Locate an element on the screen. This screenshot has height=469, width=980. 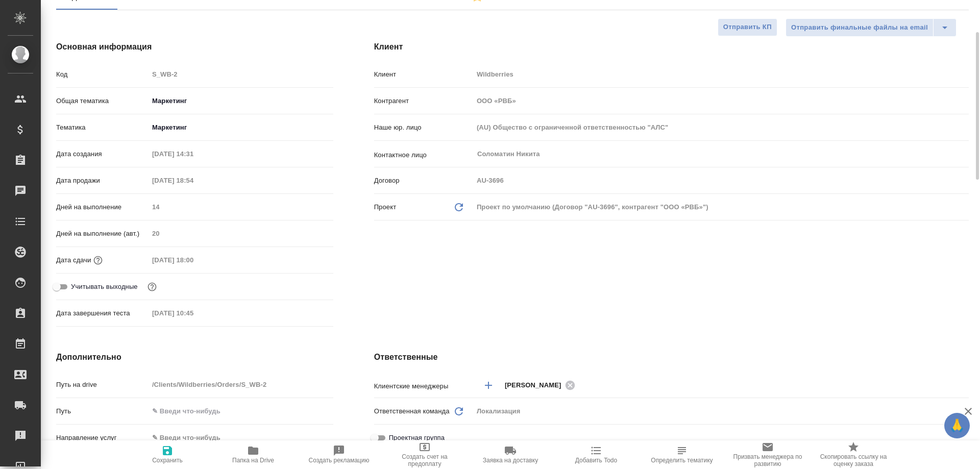
div: split button is located at coordinates (871, 27).